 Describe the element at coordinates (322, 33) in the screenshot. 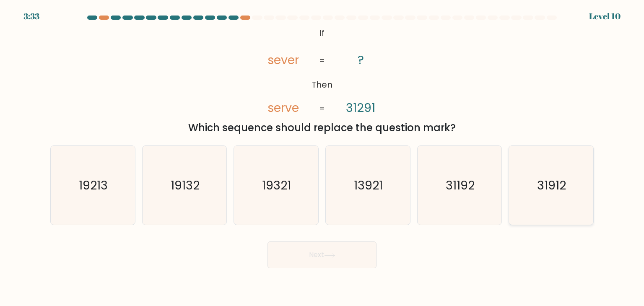

I see `tspan: If` at that location.